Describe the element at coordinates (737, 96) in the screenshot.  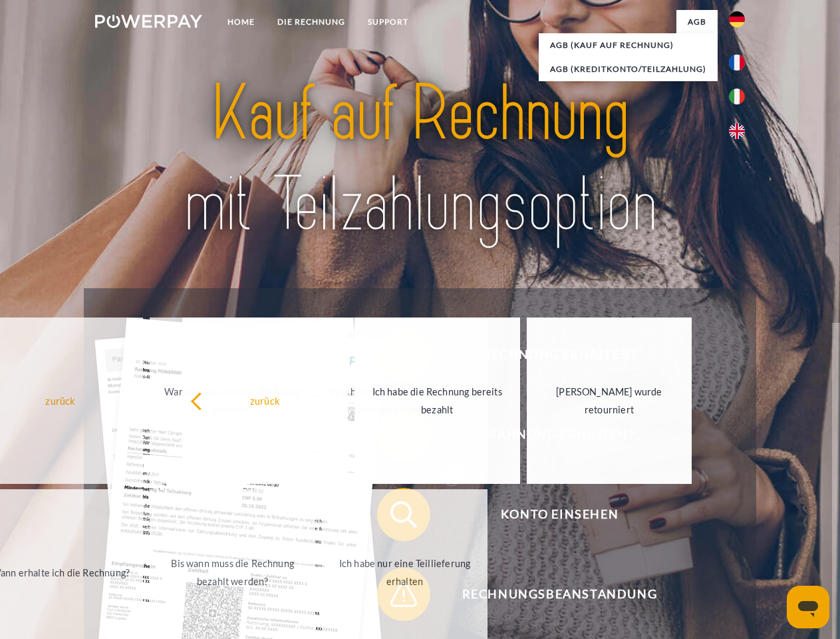
I see `img: it` at that location.